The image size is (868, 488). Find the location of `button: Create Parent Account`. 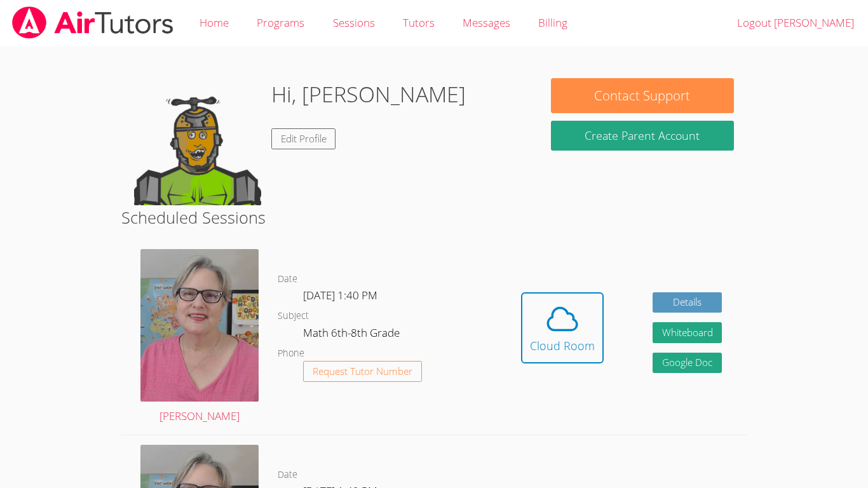

button: Create Parent Account is located at coordinates (643, 135).